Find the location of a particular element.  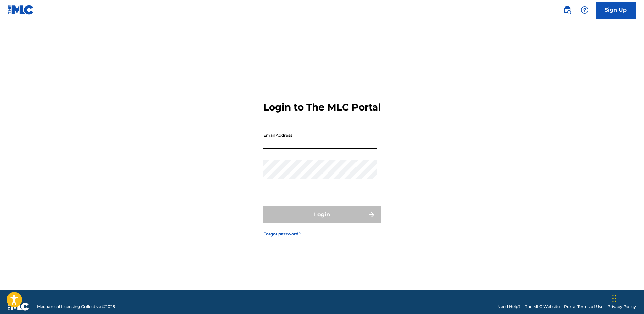

a: Portal Terms of Use is located at coordinates (583, 307).